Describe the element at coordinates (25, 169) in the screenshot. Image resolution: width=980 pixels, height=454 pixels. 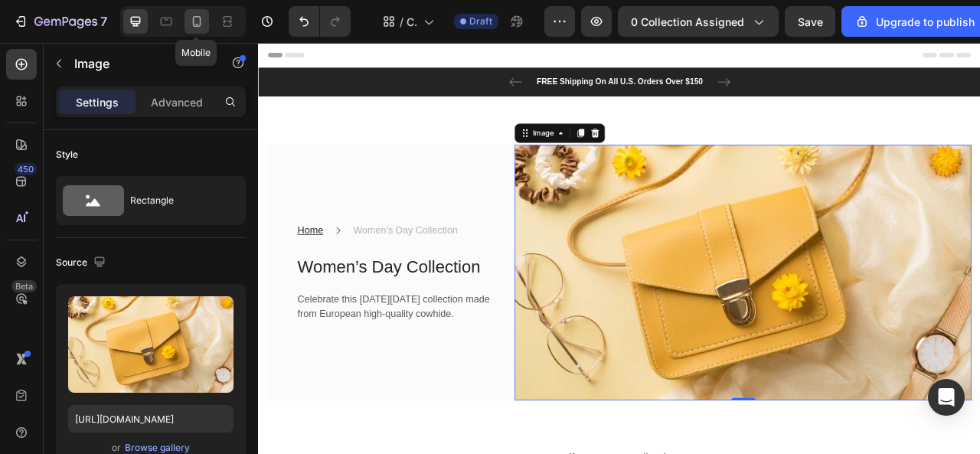
I see `div: 450` at that location.